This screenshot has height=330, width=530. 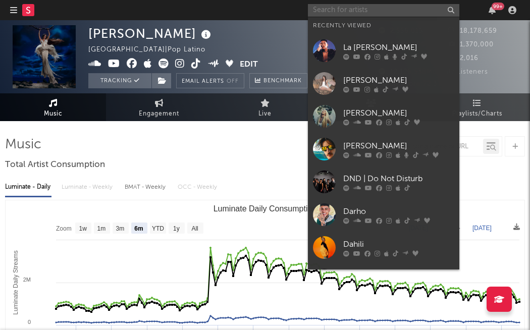 I want to click on text: Zoom, so click(x=64, y=229).